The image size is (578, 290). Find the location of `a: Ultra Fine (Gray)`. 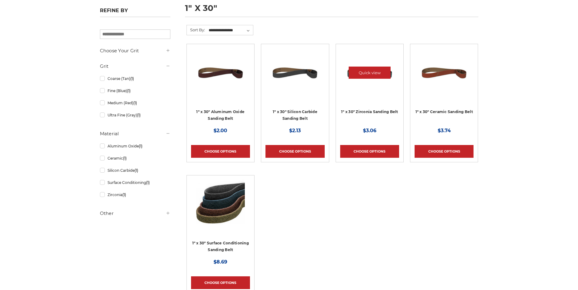

a: Ultra Fine (Gray) is located at coordinates (135, 115).